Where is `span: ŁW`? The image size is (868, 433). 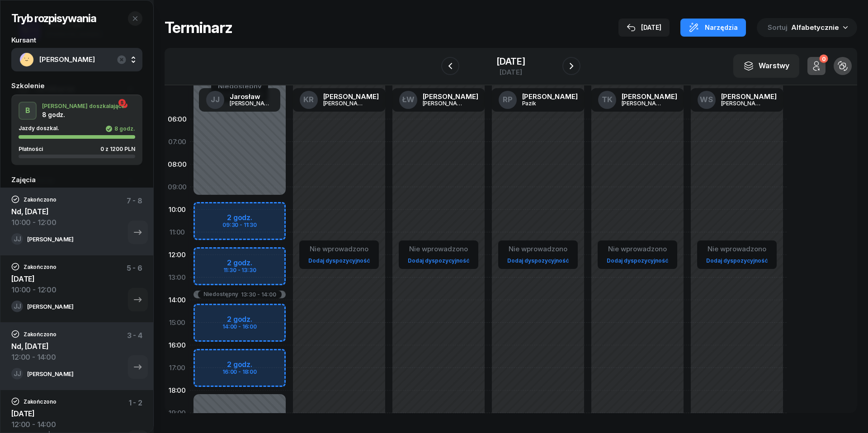
span: ŁW is located at coordinates (408, 99).